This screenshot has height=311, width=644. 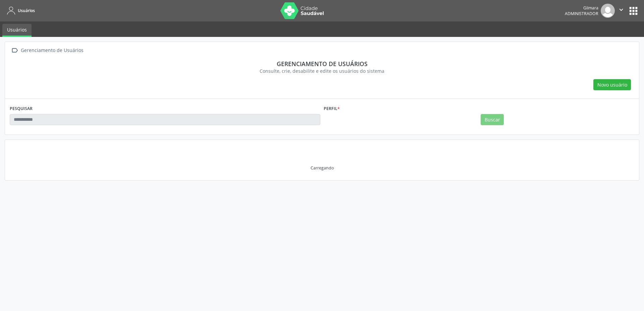 What do you see at coordinates (332, 109) in the screenshot?
I see `label: Perfil` at bounding box center [332, 109].